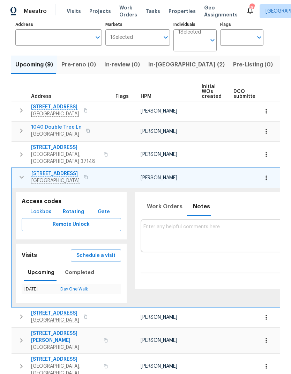 Image resolution: width=291 pixels, height=374 pixels. Describe the element at coordinates (104, 212) in the screenshot. I see `span: Gate` at that location.